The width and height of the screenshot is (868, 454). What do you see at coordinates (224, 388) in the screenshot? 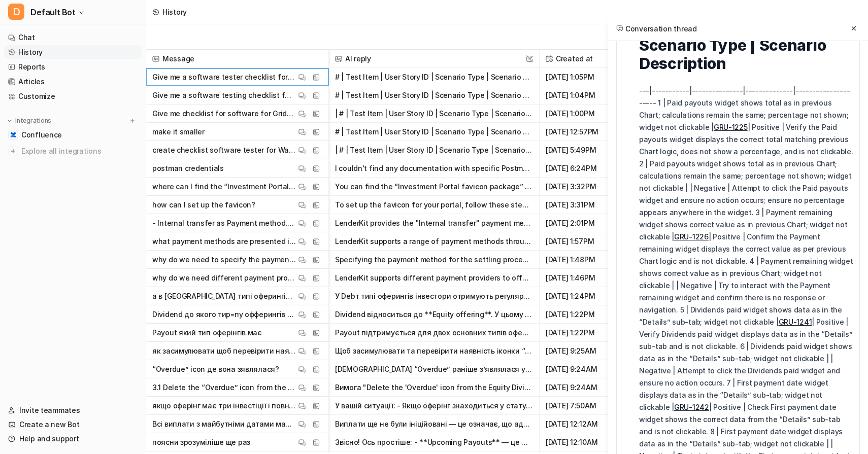
I see `p: 3.1 Delete the “Overdue” icon from the Equity Dividend payouts grid in the “Type” and “Offering” ...` at bounding box center [224, 388].